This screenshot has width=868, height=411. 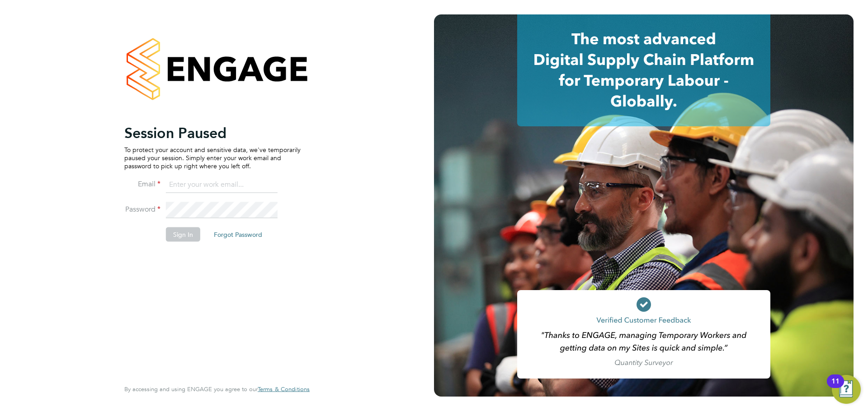 I want to click on button: Open Resource Center, 11 new notifications, so click(x=846, y=390).